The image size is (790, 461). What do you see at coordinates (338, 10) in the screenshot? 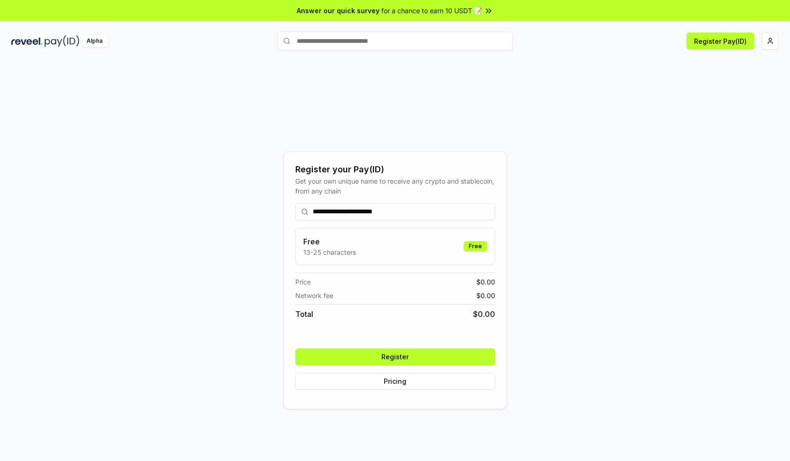
I see `span: Answer our quick survey` at bounding box center [338, 10].